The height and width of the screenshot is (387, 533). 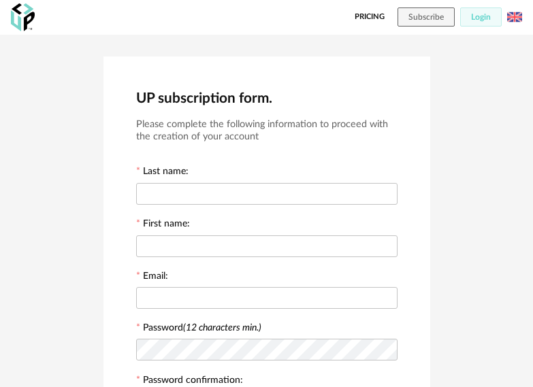 What do you see at coordinates (267, 131) in the screenshot?
I see `h3: Please complete the following information to proceed with the creation of your account` at bounding box center [267, 131].